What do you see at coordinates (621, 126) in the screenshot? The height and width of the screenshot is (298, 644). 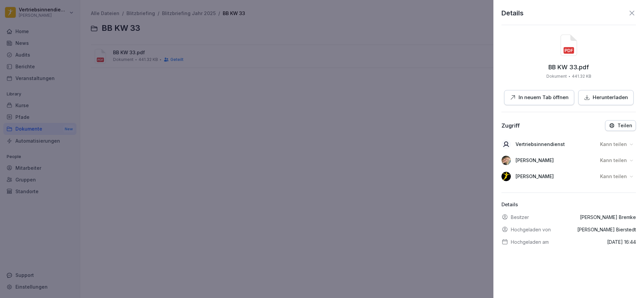 I see `button: Teilen` at bounding box center [621, 126].